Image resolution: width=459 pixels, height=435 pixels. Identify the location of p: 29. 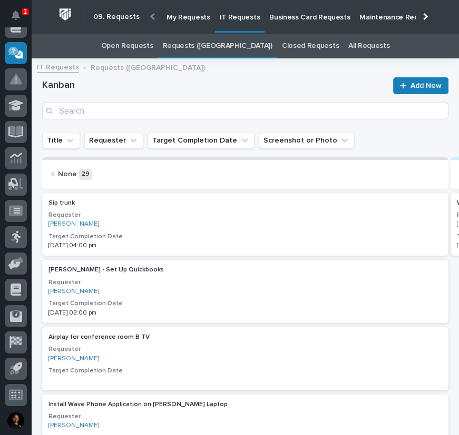
(85, 174).